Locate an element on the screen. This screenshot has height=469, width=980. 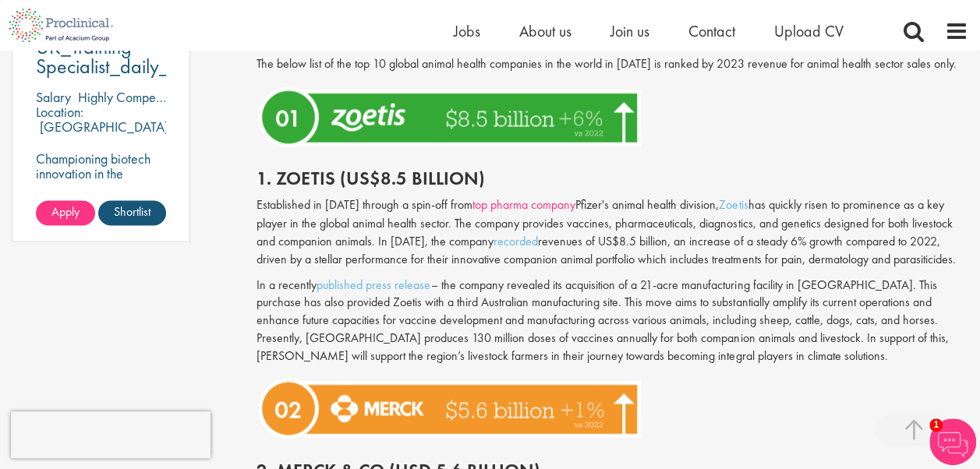
a: Contact is located at coordinates (712, 32).